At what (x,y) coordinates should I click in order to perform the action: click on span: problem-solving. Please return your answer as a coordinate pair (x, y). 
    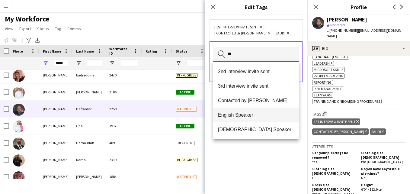
    Looking at the image, I should click on (329, 76).